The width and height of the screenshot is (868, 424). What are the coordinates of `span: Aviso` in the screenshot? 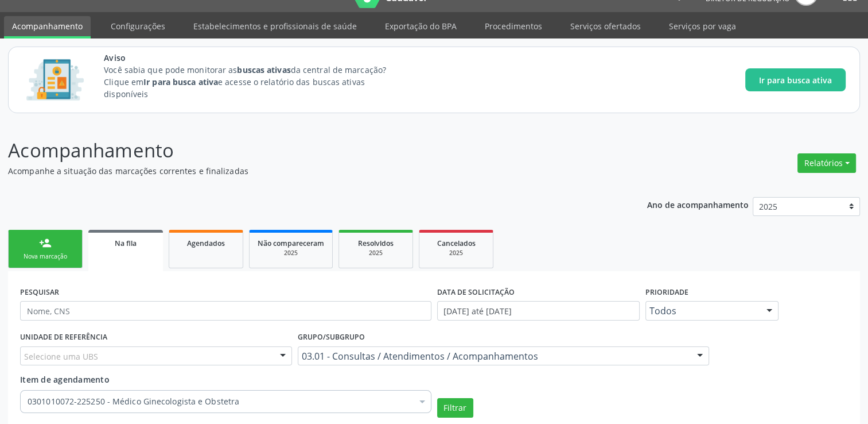 It's located at (255, 58).